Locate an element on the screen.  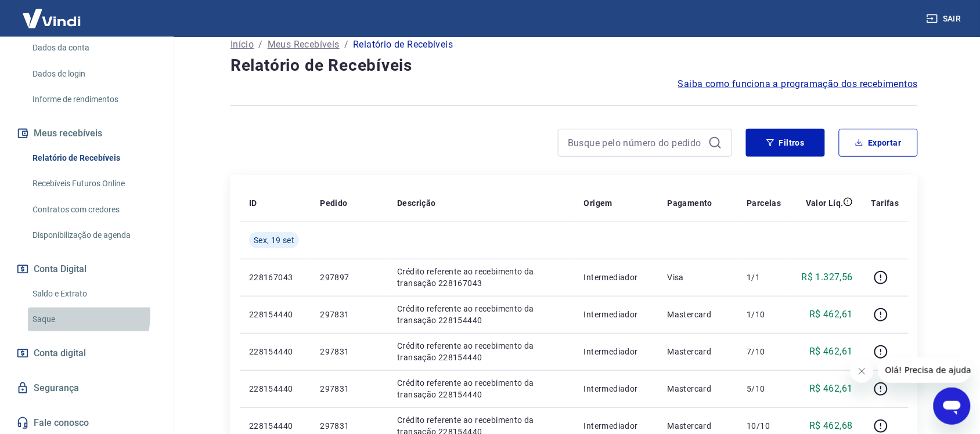
p: Origem is located at coordinates (598, 203).